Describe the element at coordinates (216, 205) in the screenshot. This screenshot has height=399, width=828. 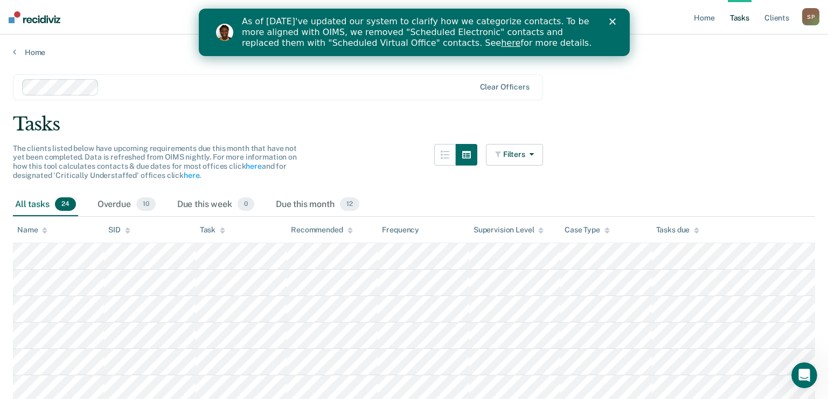
I see `div: Due this week0` at that location.